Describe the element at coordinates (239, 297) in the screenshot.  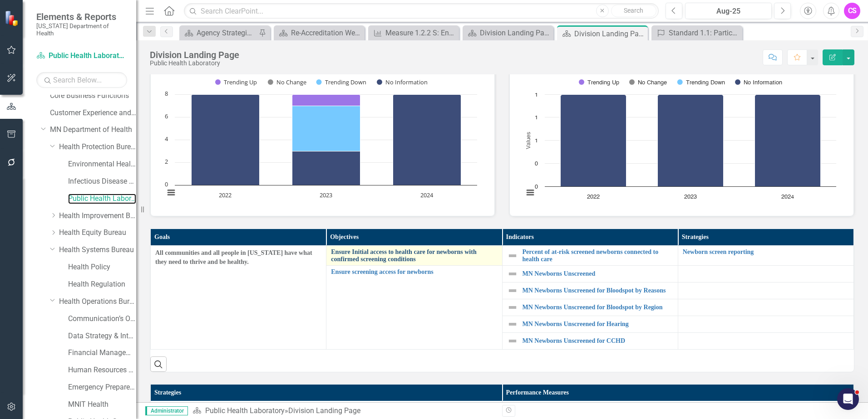
I see `td: Double-Click to Edit` at that location.